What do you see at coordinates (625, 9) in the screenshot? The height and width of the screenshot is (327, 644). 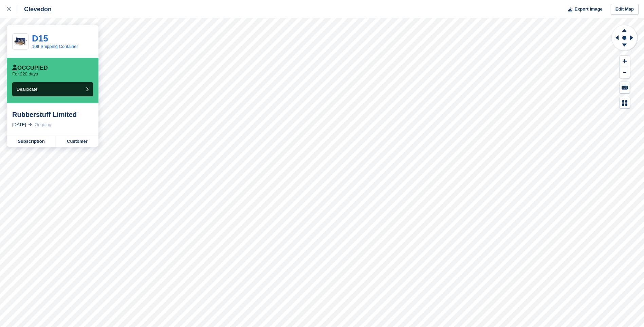 I see `a: Edit Map` at bounding box center [625, 9].